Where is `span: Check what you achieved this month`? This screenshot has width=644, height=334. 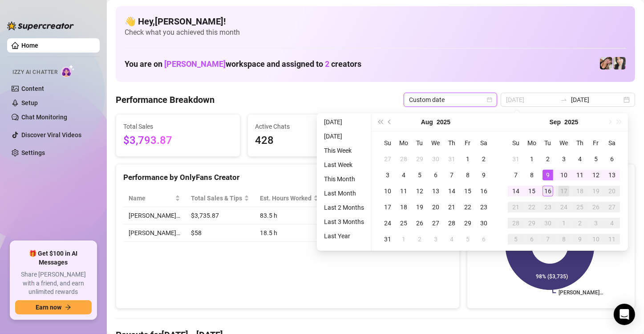
span: Check what you achieved this month is located at coordinates (375, 32).